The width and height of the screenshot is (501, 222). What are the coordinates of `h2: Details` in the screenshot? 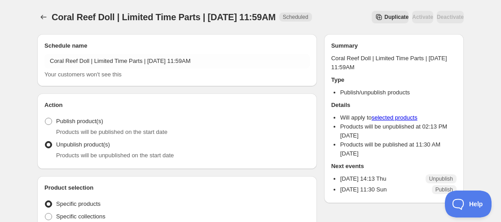 It's located at (394, 105).